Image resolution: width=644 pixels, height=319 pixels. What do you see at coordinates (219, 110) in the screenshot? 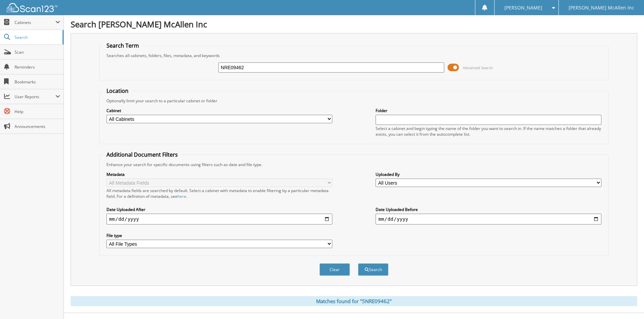
I see `label: Cabinet` at bounding box center [219, 110].